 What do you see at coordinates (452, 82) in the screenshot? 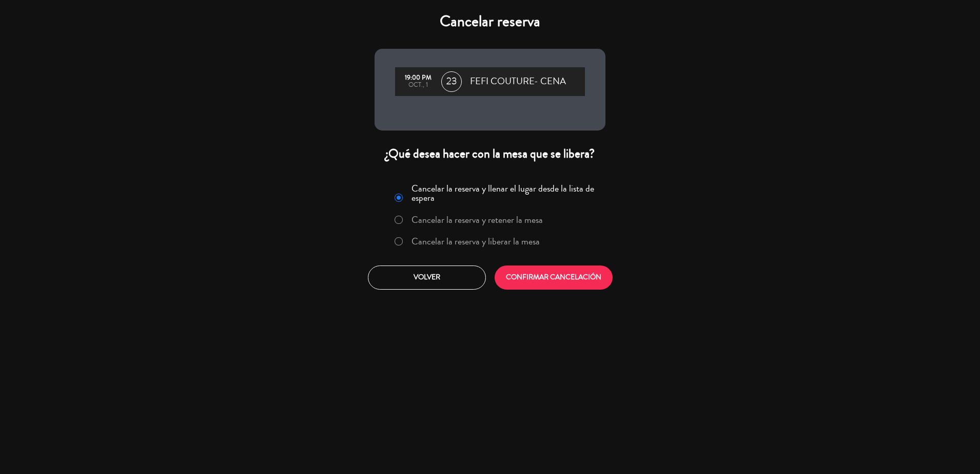
I see `span: 23` at bounding box center [452, 82].